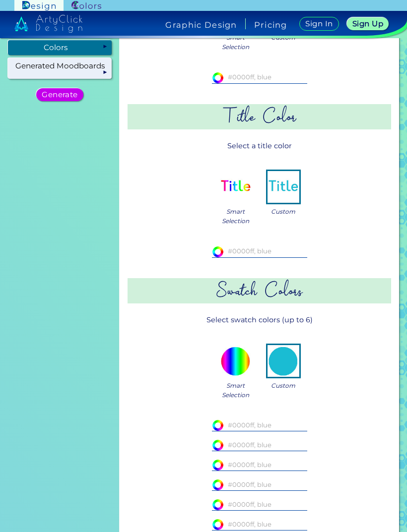 The height and width of the screenshot is (532, 407). What do you see at coordinates (60, 47) in the screenshot?
I see `div: Colors` at bounding box center [60, 47].